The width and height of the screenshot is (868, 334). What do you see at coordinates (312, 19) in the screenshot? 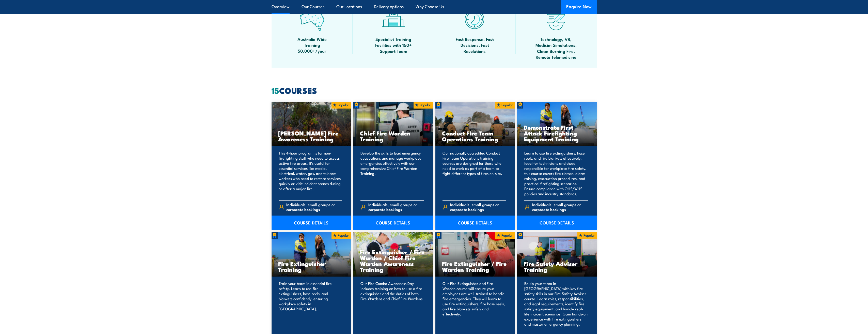
I see `img: auswide-icon` at bounding box center [312, 19].